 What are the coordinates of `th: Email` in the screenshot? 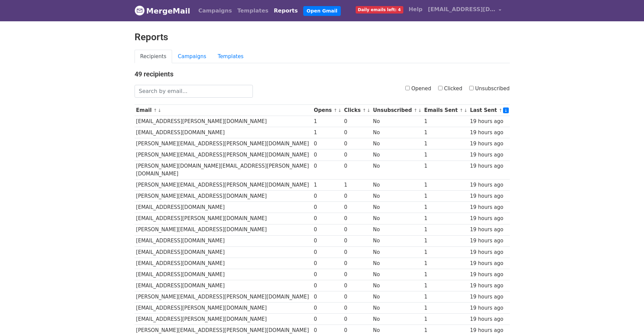 It's located at (224, 110).